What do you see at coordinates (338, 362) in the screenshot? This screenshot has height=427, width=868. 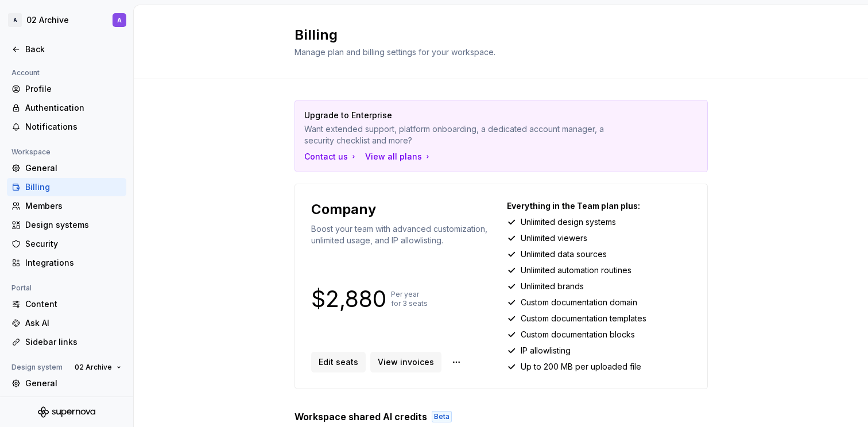 I see `span: Edit seats` at bounding box center [338, 362].